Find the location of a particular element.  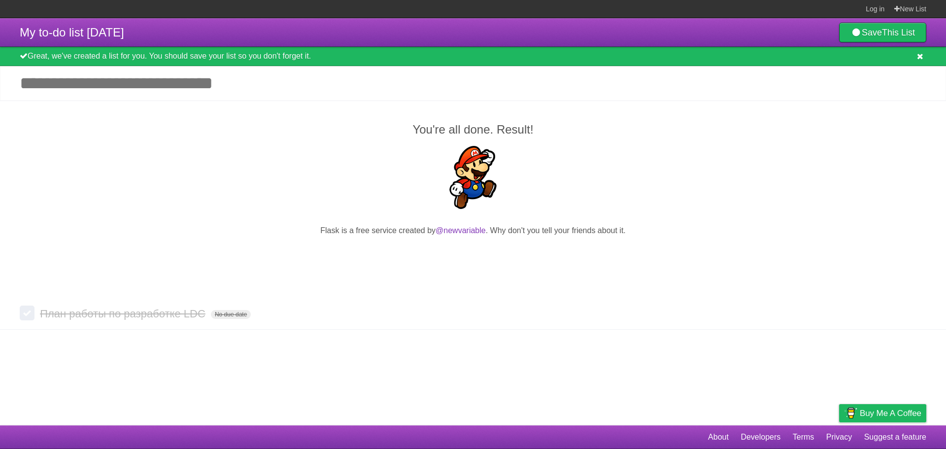

a: @newvariable is located at coordinates (461, 230).